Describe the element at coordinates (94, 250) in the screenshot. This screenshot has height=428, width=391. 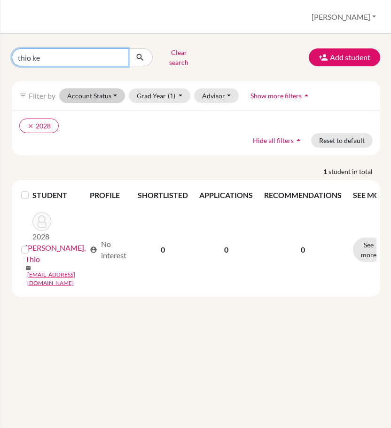
I see `span: account_circle` at that location.